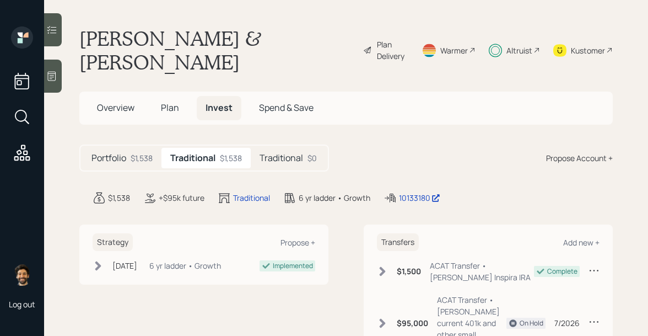 The height and width of the screenshot is (336, 648). What do you see at coordinates (109, 158) in the screenshot?
I see `h5: Portfolio` at bounding box center [109, 158].